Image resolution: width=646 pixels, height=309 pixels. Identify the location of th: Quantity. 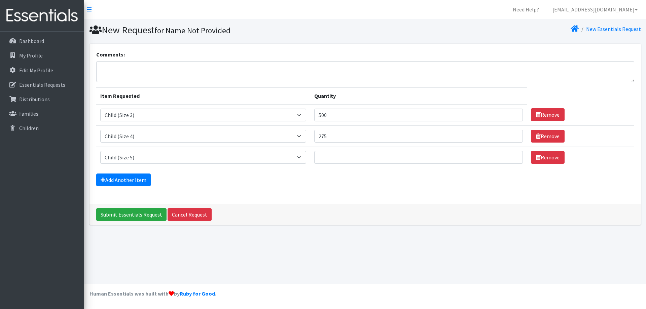
(418, 96).